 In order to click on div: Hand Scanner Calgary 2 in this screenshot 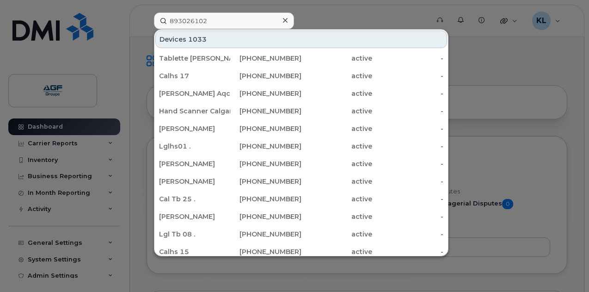, I will do `click(195, 111)`.